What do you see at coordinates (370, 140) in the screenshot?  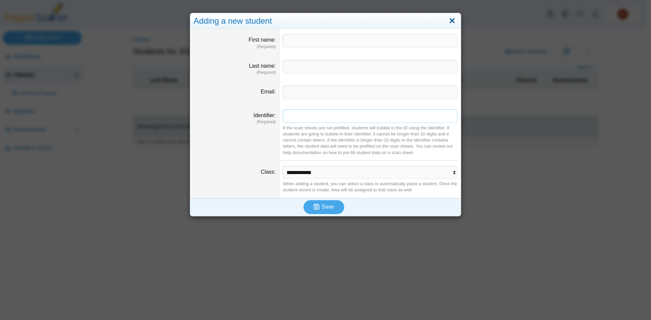 I see `div: If the scan sheets are not prefilled, students will bubble in the ID using the identifier. If stu...` at bounding box center [370, 140].